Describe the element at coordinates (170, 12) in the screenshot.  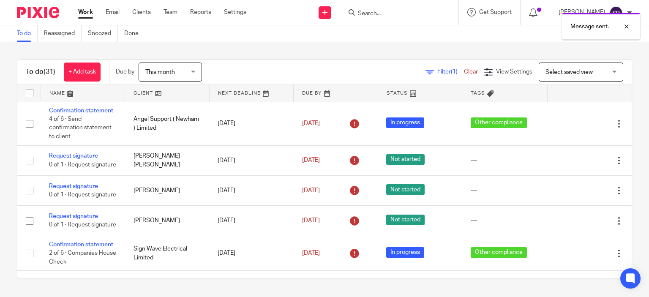
I see `a: Team` at that location.